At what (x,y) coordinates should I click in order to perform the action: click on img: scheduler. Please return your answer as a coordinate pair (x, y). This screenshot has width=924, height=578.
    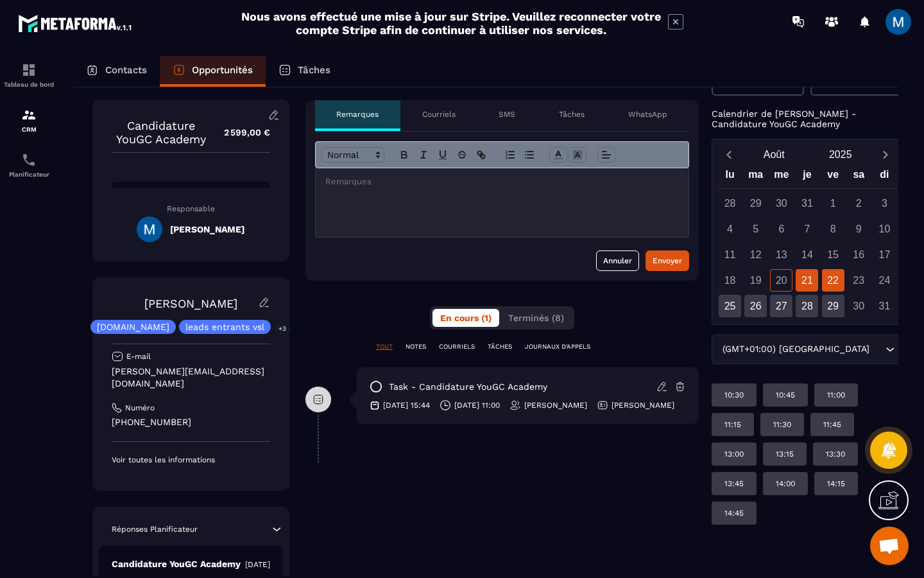
    Looking at the image, I should click on (29, 160).